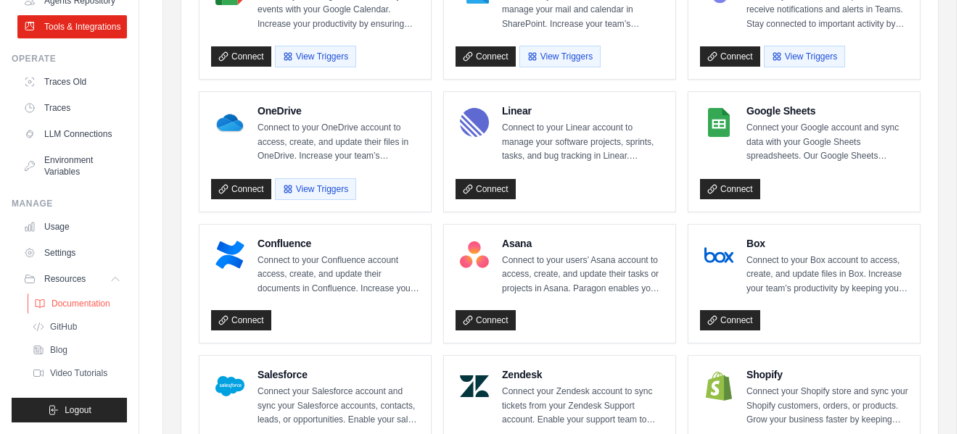  Describe the element at coordinates (69, 410) in the screenshot. I see `button: Logout` at that location.